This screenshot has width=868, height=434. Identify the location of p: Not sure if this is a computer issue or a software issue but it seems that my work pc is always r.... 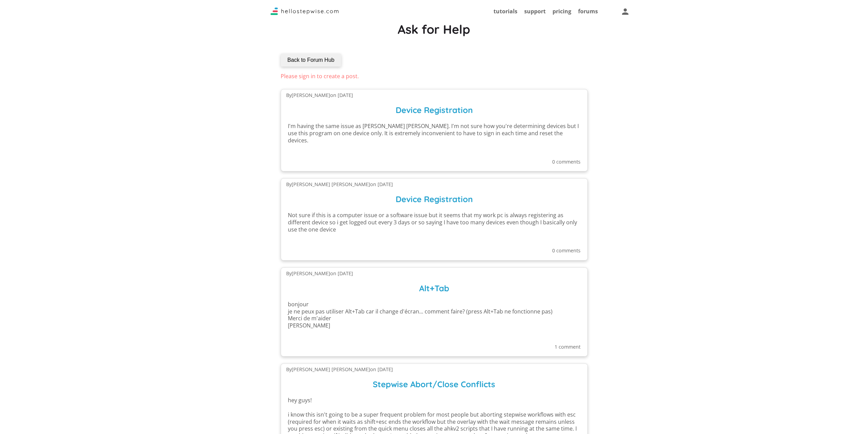
(434, 222).